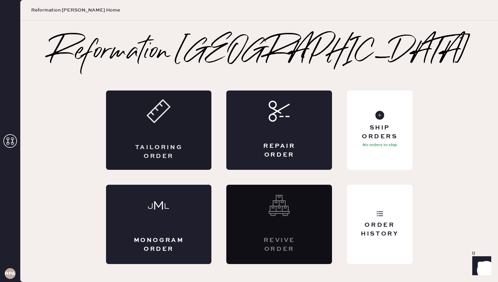 The width and height of the screenshot is (498, 282). I want to click on h3: RPA, so click(10, 273).